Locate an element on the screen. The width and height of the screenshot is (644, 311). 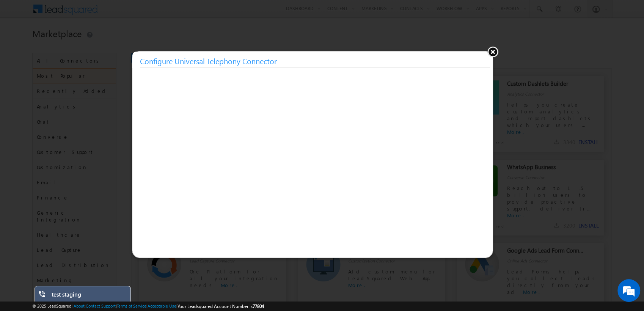
div: Minimize live chat window is located at coordinates (134, 13).